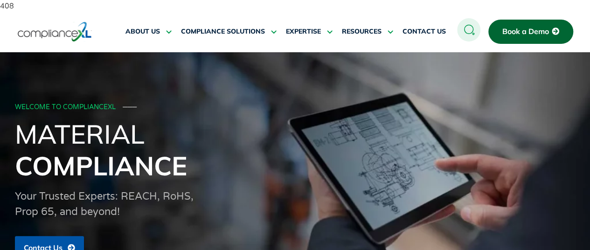  What do you see at coordinates (295, 150) in the screenshot?
I see `h1: Material` at bounding box center [295, 150].